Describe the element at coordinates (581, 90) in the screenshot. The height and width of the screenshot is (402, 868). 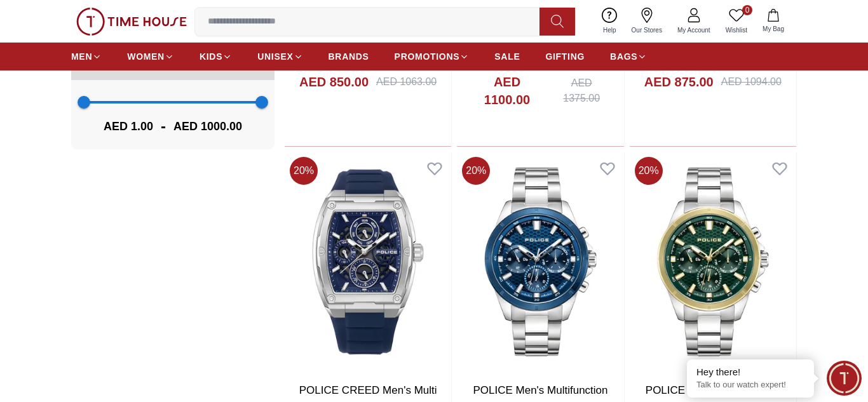
I see `div: AED 1375.00` at that location.